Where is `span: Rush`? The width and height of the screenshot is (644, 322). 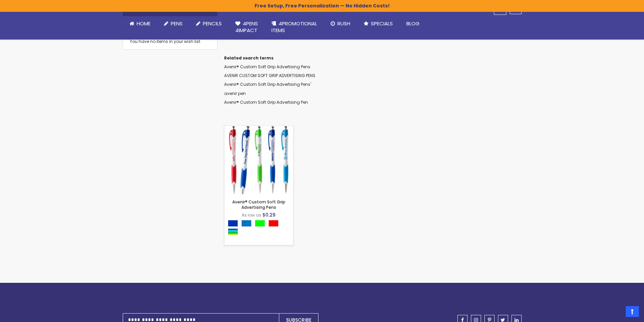 span: Rush is located at coordinates (344, 23).